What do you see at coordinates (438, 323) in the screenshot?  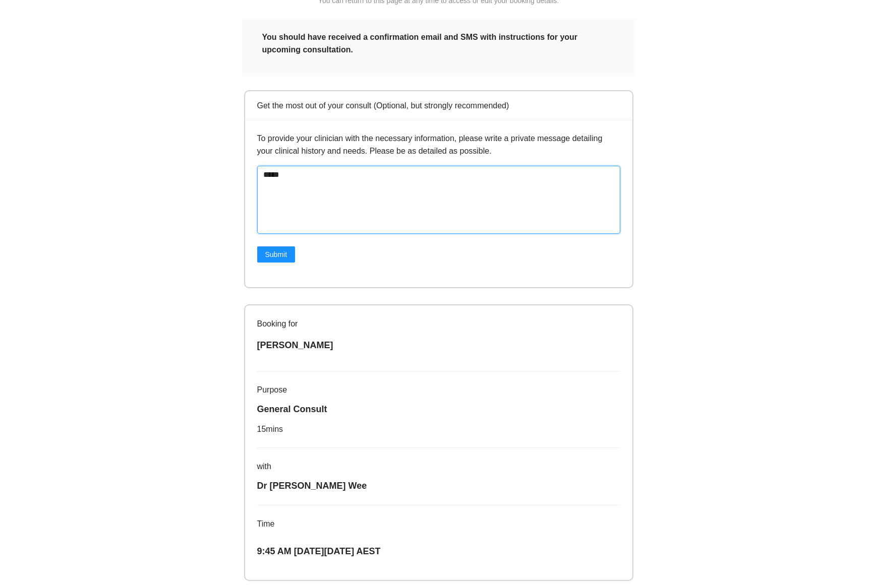 I see `p: Booking for` at bounding box center [438, 323].